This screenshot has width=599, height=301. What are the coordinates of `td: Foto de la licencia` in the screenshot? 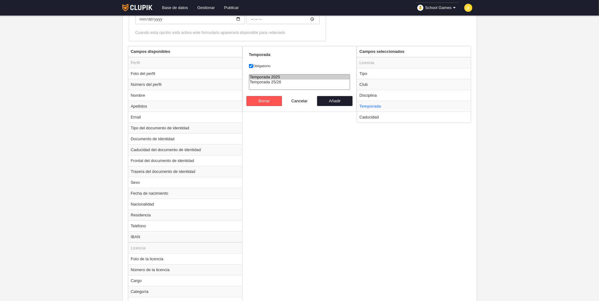 It's located at (185, 259).